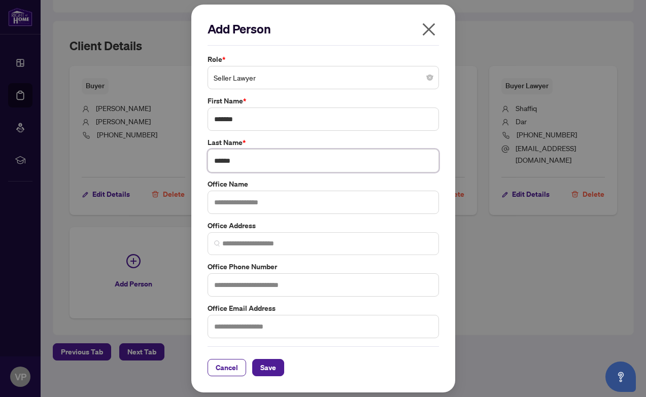  Describe the element at coordinates (323, 59) in the screenshot. I see `label: Role` at that location.